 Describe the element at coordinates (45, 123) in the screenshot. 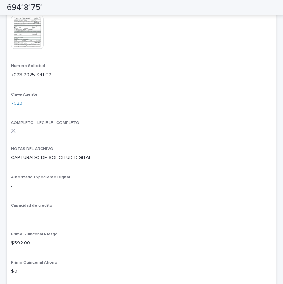

I see `span: COMPLETO - LEGIBLE - COMPLETO` at that location.